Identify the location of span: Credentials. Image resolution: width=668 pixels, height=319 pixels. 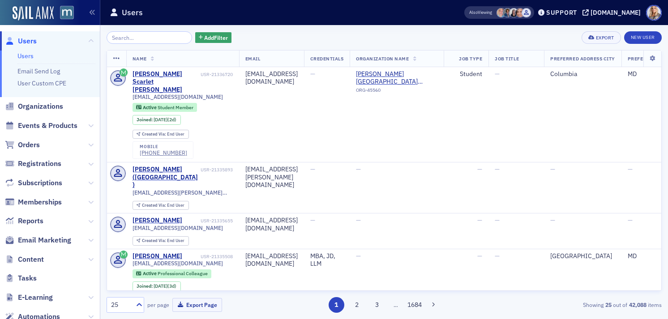
(327, 59).